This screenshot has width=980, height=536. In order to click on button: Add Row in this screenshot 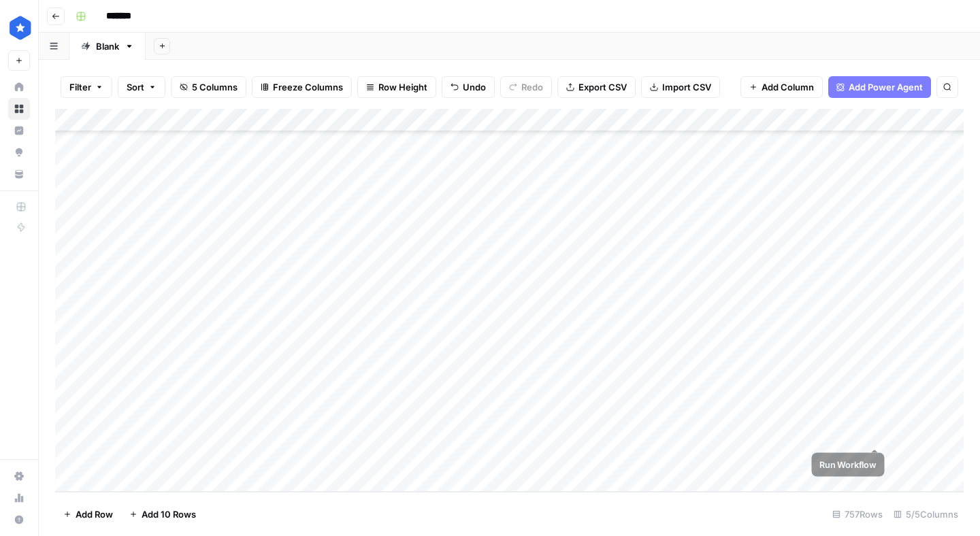, I will do `click(88, 515)`.